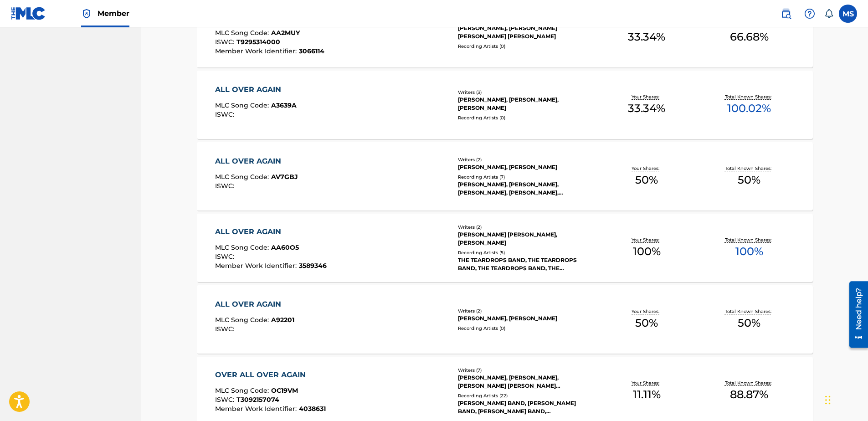 The image size is (868, 421). What do you see at coordinates (312, 51) in the screenshot?
I see `span: 3066114` at bounding box center [312, 51].